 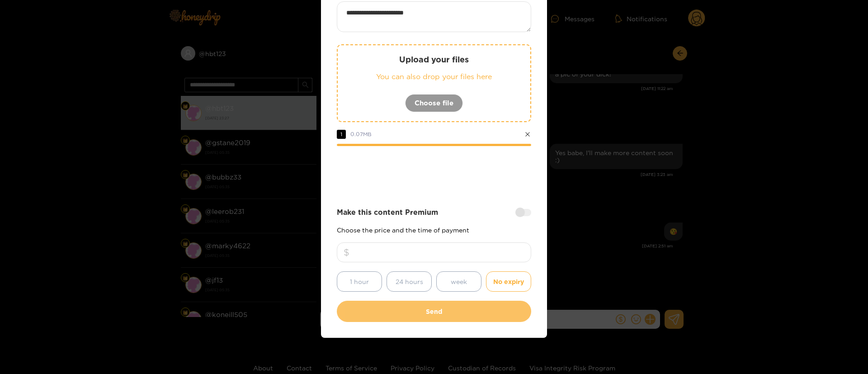 I want to click on span: 0.07 MB, so click(x=361, y=134).